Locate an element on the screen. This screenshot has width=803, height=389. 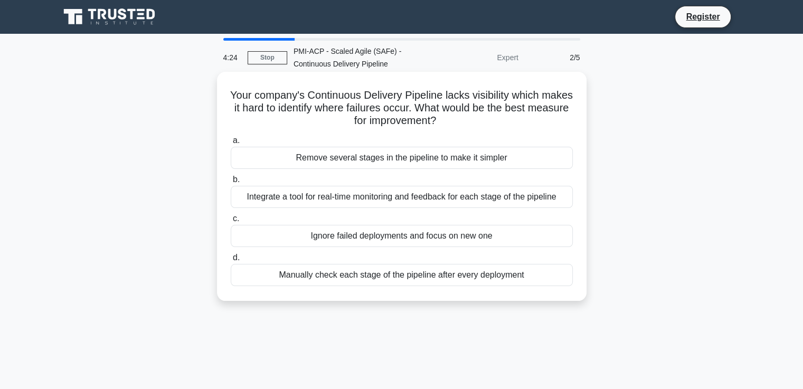
div: Expert is located at coordinates (478, 58).